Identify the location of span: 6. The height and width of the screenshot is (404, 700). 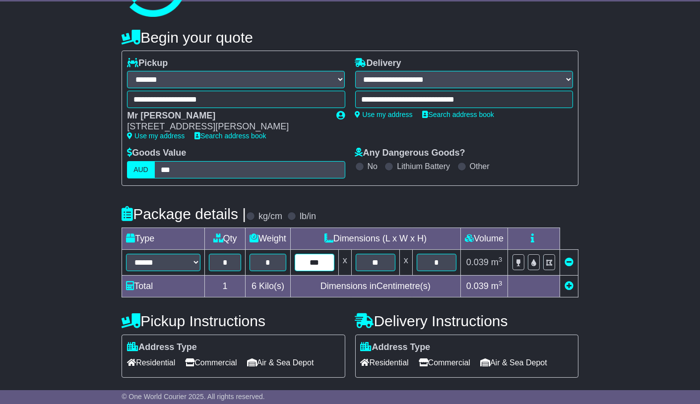
(254, 286).